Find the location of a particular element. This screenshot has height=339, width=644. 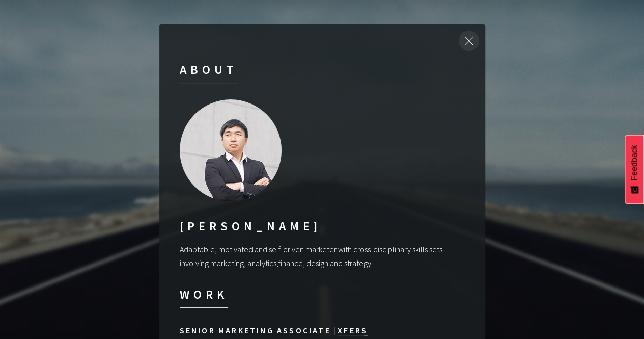

button: Feedback - Show survey is located at coordinates (635, 169).